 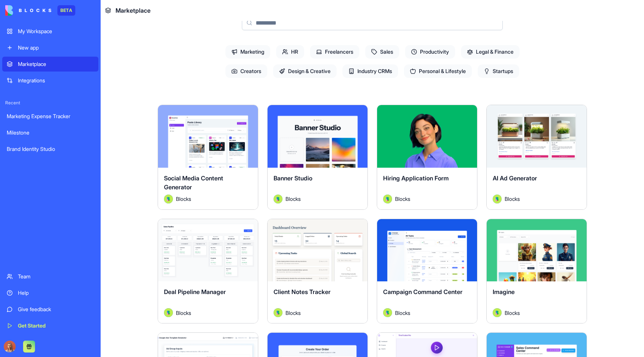 What do you see at coordinates (56, 309) in the screenshot?
I see `div: Give feedback` at bounding box center [56, 309].